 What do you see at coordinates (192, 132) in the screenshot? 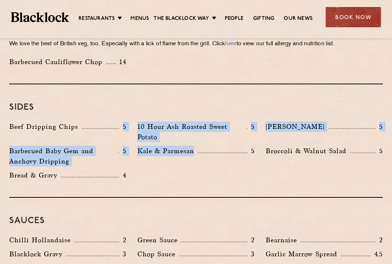
I see `p: 10 Hour Ash Roasted Sweet Potato` at bounding box center [192, 132].